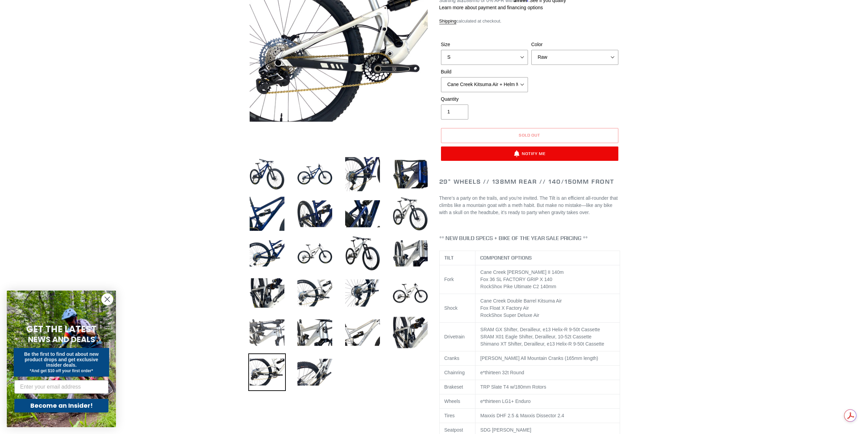 This screenshot has height=434, width=868. What do you see at coordinates (484, 99) in the screenshot?
I see `label: Quantity` at bounding box center [484, 99].